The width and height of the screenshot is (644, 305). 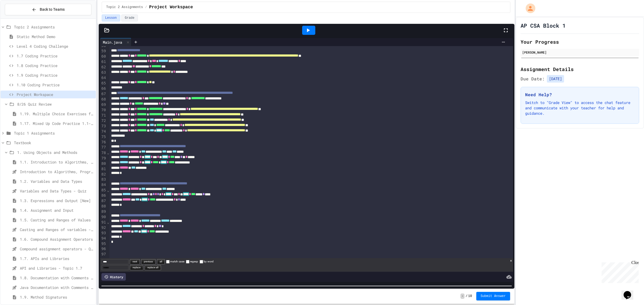 What do you see at coordinates (103, 190) in the screenshot?
I see `div: 85` at bounding box center [103, 190].